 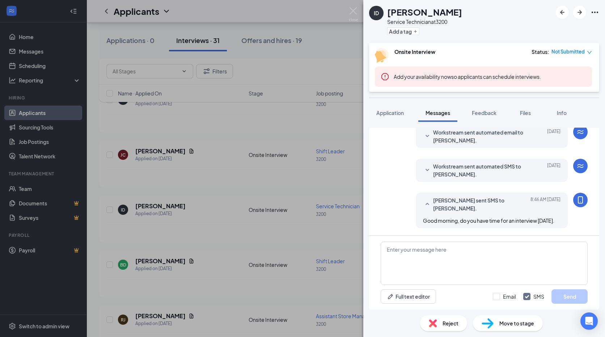 What do you see at coordinates (568, 52) in the screenshot?
I see `span: Not Submitted` at bounding box center [568, 52].